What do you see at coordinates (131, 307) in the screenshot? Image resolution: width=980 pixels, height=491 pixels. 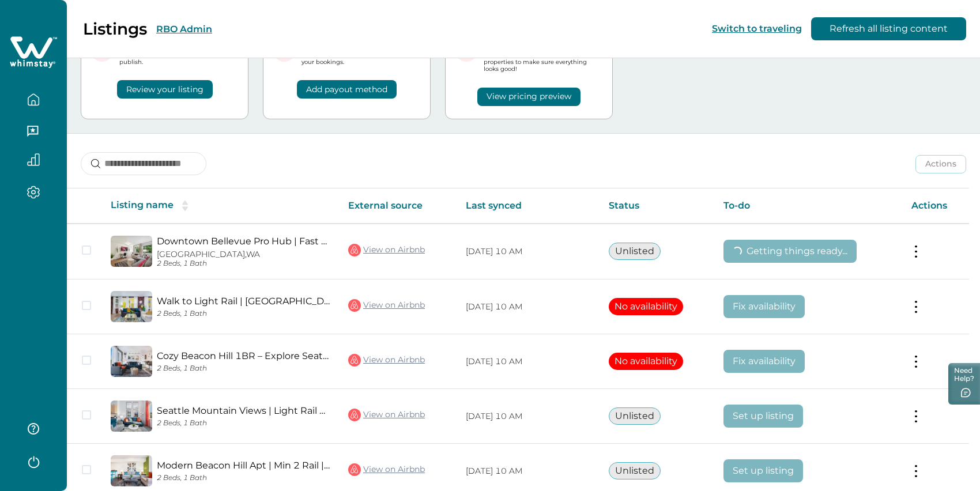 I see `img: propertyImage_Walk to Light Rail | Beacon Hill Studio w/ W/D` at bounding box center [131, 307].